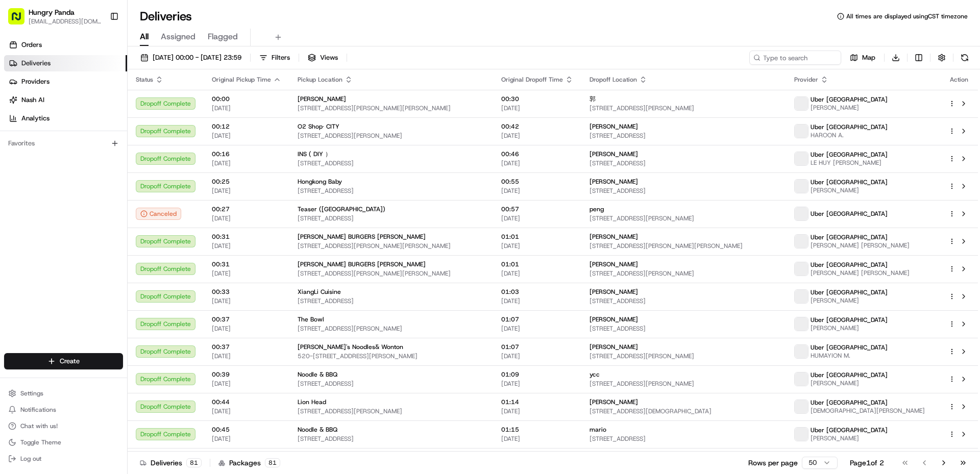  I want to click on span: 00:39, so click(247, 375).